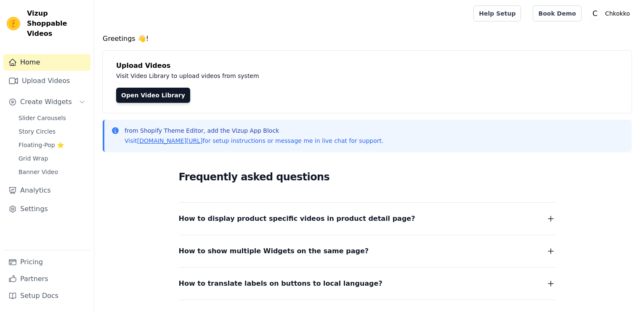 This screenshot has width=640, height=311. What do you see at coordinates (57, 24) in the screenshot?
I see `span: Vizup Shoppable Videos` at bounding box center [57, 24].